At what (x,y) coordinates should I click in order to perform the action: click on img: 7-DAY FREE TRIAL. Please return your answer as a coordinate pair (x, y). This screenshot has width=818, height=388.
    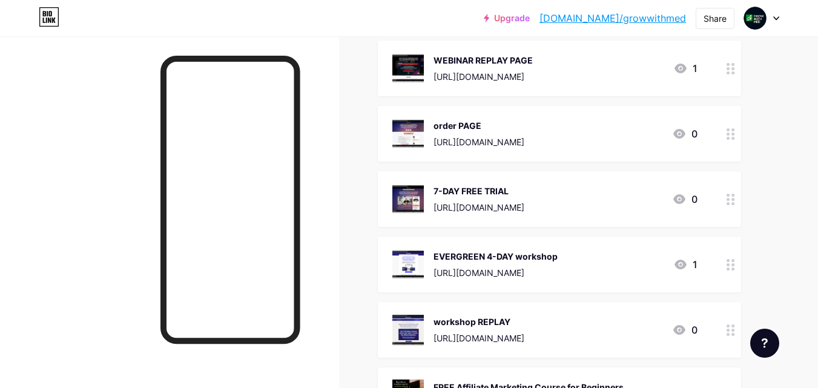
    Looking at the image, I should click on (408, 199).